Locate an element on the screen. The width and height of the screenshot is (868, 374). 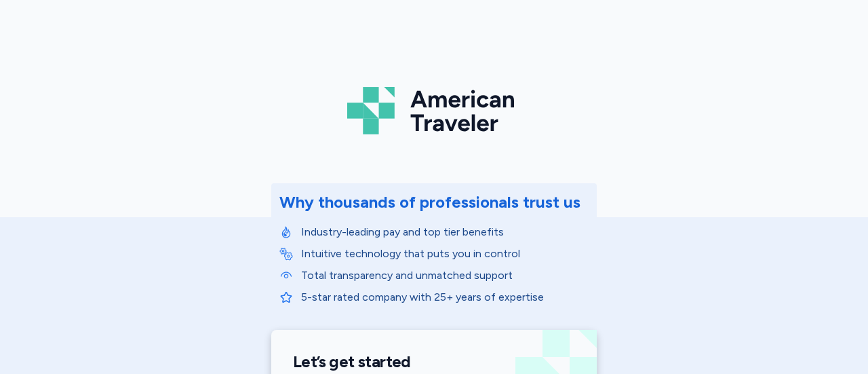
img: Logo is located at coordinates (434, 111).